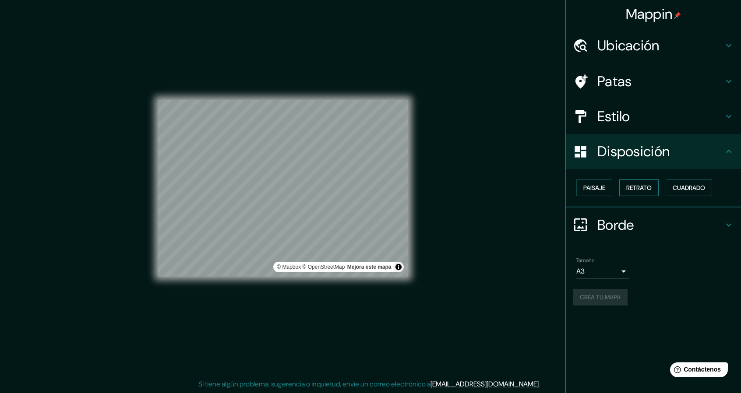 Image resolution: width=741 pixels, height=393 pixels. What do you see at coordinates (689, 188) in the screenshot?
I see `font: Cuadrado` at bounding box center [689, 188].